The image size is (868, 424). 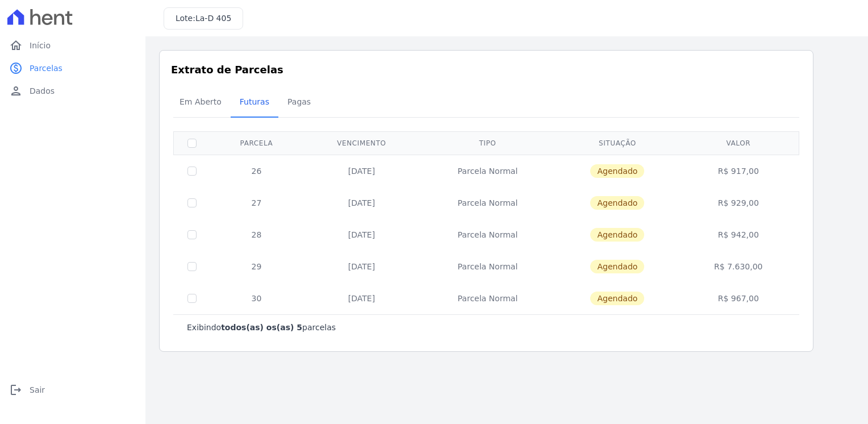 What do you see at coordinates (299, 102) in the screenshot?
I see `span: Pagas` at bounding box center [299, 102].